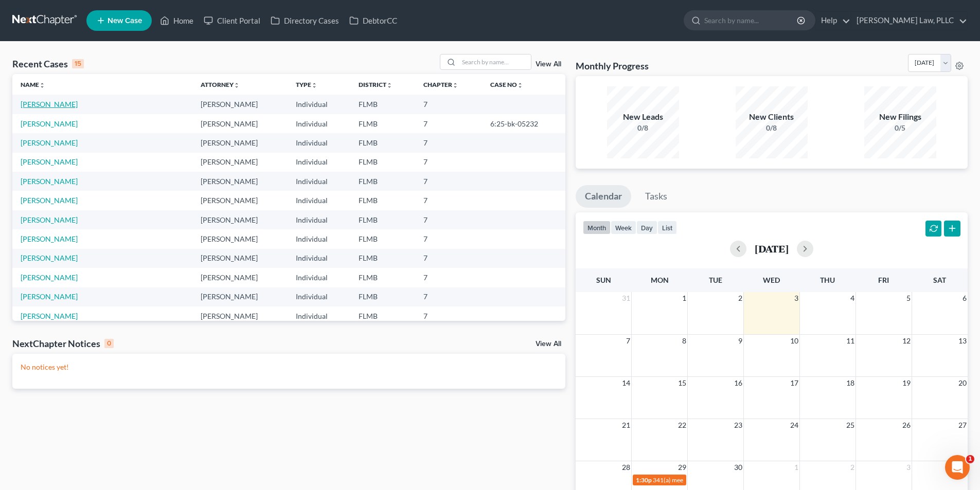  I want to click on a: Calendar, so click(604, 197).